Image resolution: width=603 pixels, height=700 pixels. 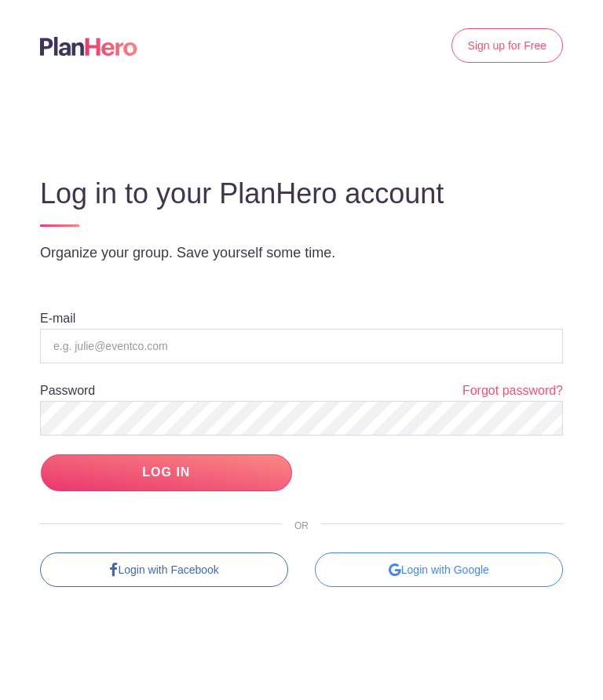 I want to click on label: Password, so click(x=68, y=391).